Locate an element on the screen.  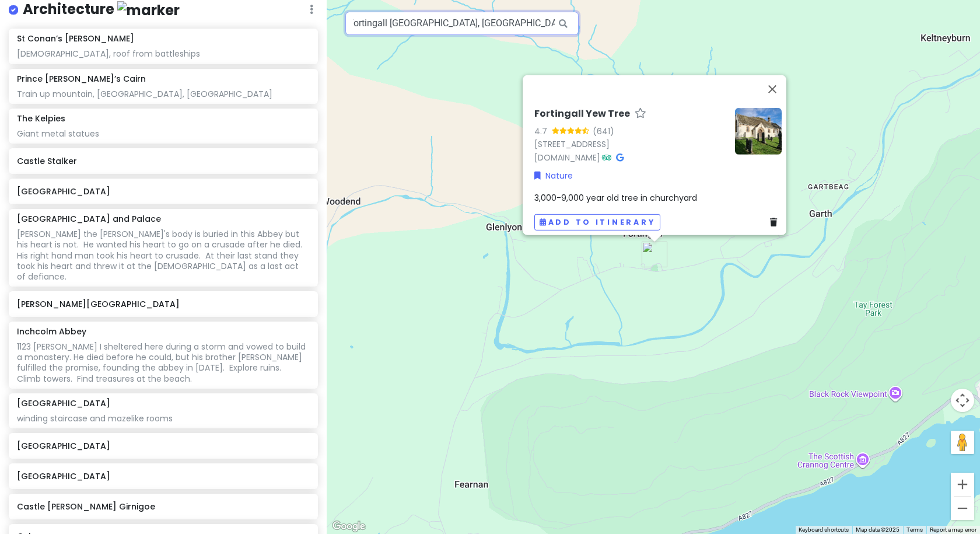
button: Add to itinerary is located at coordinates (598, 222).